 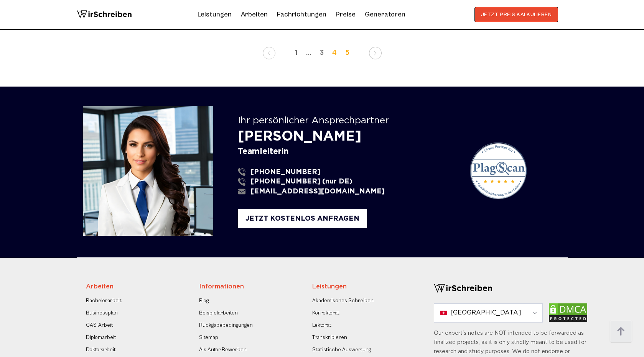 I want to click on a: Bachelorarbeit, so click(x=104, y=301).